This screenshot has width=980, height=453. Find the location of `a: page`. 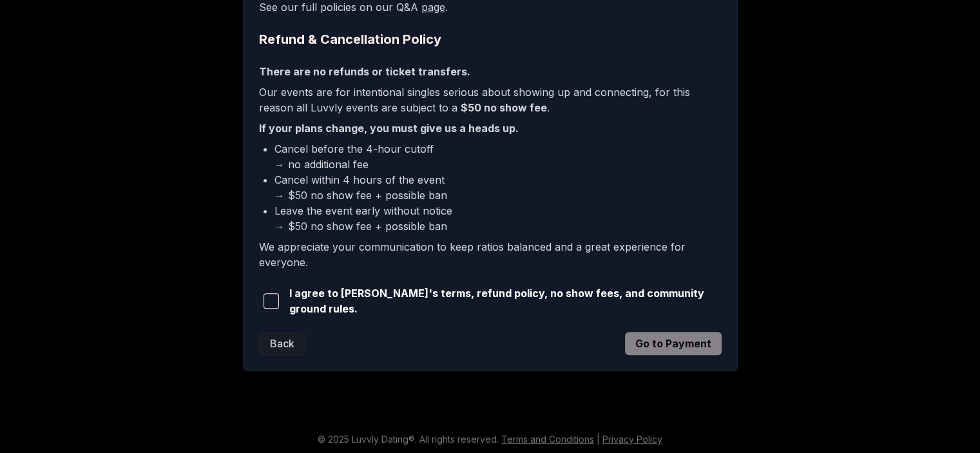

a: page is located at coordinates (433, 7).